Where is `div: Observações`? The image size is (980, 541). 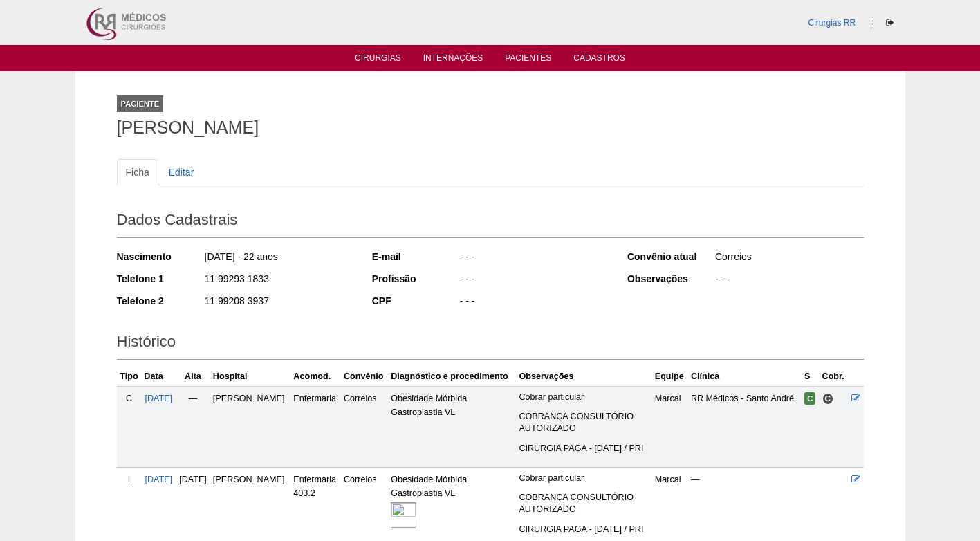 div: Observações is located at coordinates (670, 279).